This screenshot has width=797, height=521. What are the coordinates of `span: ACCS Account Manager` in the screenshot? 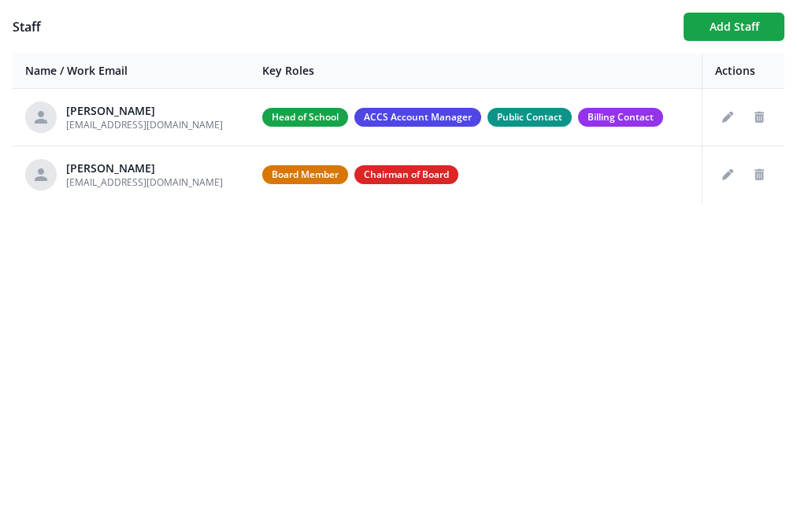 It's located at (417, 117).